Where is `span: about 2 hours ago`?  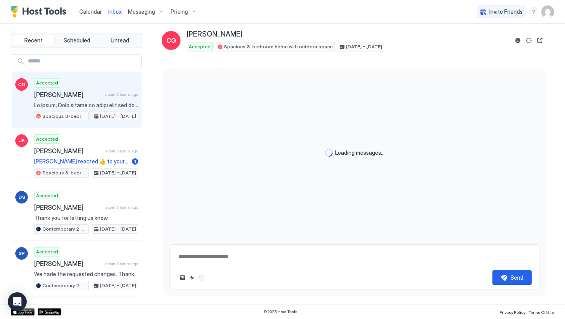
span: about 2 hours ago is located at coordinates (122, 94).